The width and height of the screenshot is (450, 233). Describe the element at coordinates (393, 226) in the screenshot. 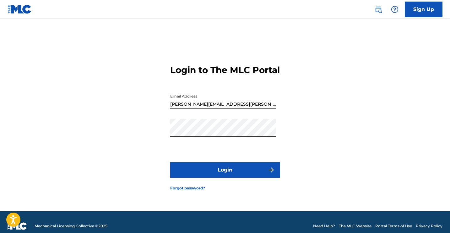

I see `a: Portal Terms of Use` at that location.